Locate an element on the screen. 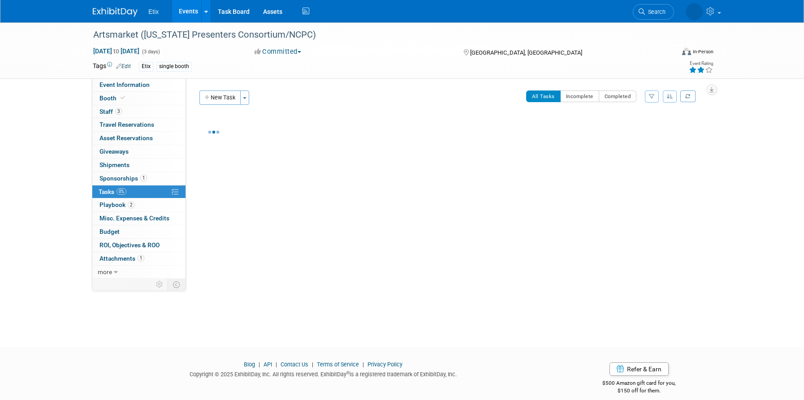 The image size is (804, 400). a: Refer & Earn is located at coordinates (639, 369).